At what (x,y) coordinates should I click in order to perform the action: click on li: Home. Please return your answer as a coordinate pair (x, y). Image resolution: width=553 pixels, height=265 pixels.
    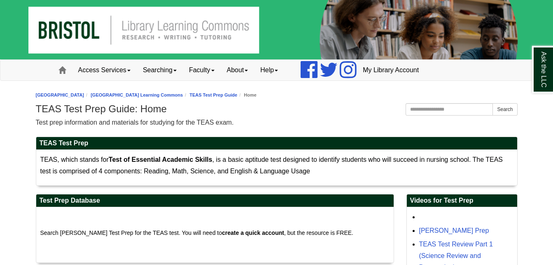
    Looking at the image, I should click on (247, 95).